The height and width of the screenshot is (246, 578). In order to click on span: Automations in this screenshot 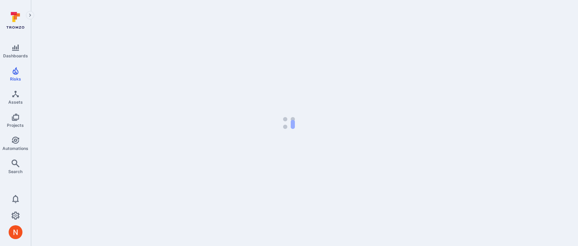, I will do `click(15, 148)`.